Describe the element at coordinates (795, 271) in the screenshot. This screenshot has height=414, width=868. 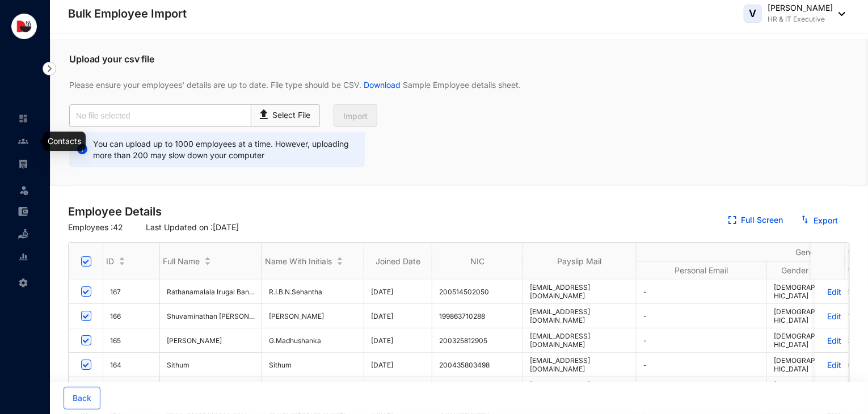
I see `th: Gender` at that location.